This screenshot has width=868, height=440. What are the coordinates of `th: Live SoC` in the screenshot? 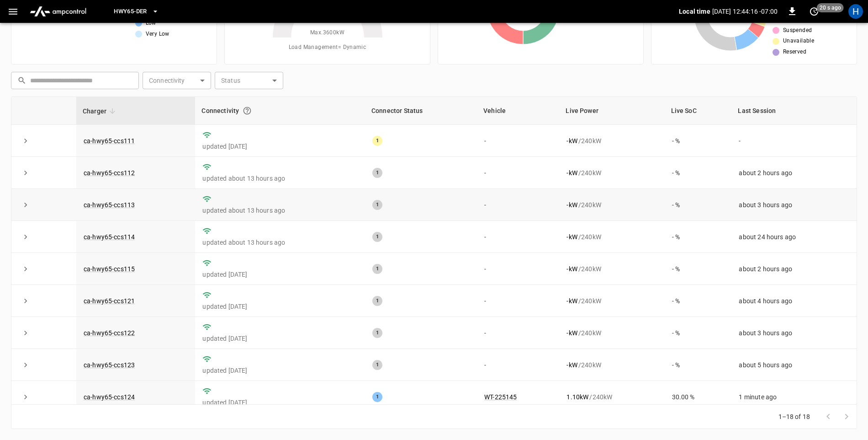 It's located at (698, 110).